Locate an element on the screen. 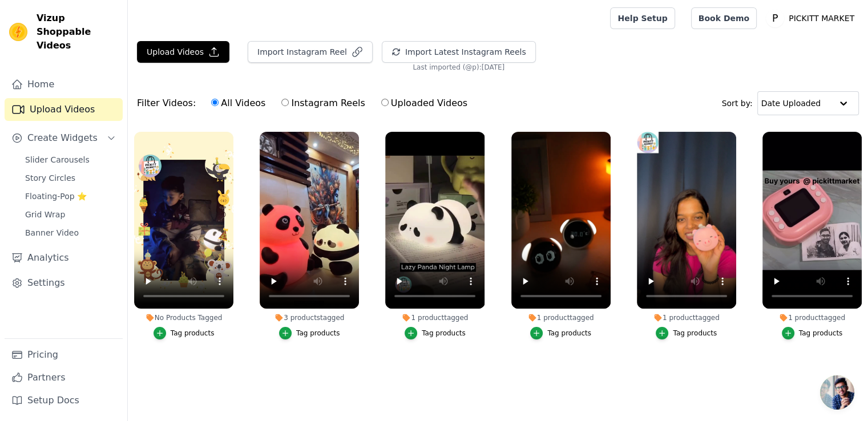 The width and height of the screenshot is (868, 421). a: Setup Docs is located at coordinates (64, 400).